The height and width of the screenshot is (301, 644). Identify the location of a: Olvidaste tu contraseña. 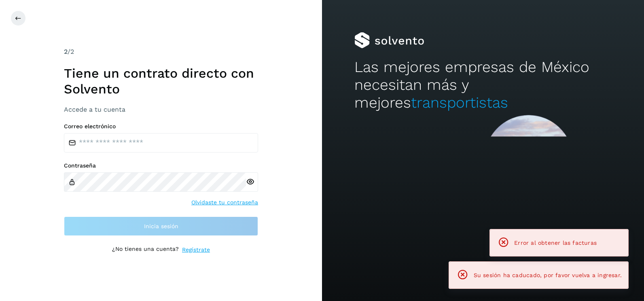
(224, 202).